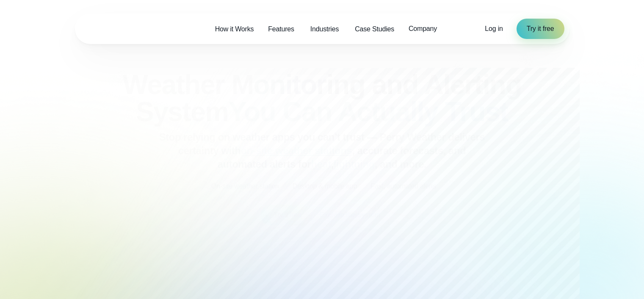 The image size is (644, 299). Describe the element at coordinates (324, 29) in the screenshot. I see `span: Industries` at that location.